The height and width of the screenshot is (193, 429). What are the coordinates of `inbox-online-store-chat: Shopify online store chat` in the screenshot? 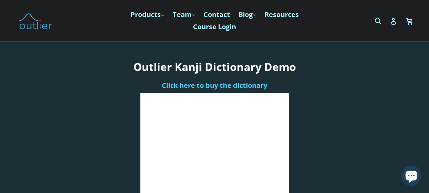 It's located at (411, 176).